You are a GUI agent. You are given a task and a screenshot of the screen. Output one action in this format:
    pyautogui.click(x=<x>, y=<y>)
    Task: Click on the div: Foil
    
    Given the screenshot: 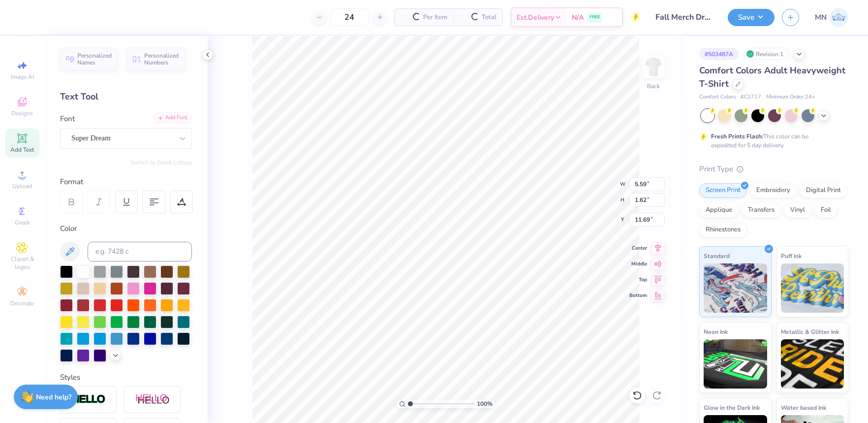 What is the action you would take?
    pyautogui.click(x=825, y=210)
    